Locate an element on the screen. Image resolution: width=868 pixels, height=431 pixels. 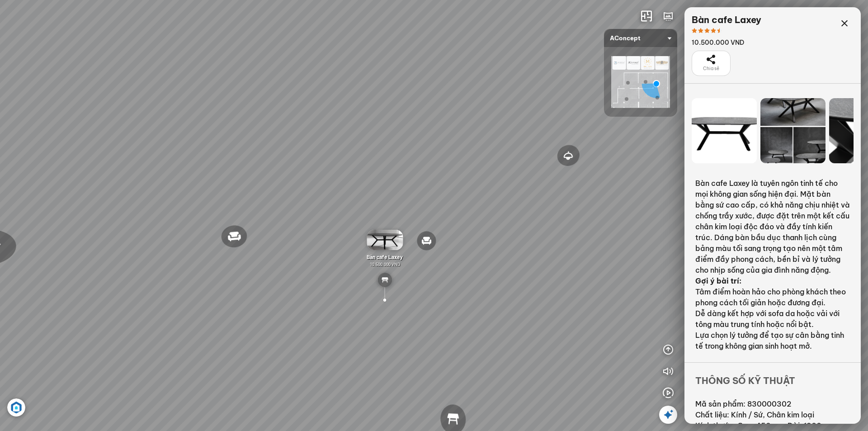
li: Lựa chọn lý tưởng để tạo sự cân bằng tinh tế trong không gian sinh hoạt mở. is located at coordinates (772, 341).